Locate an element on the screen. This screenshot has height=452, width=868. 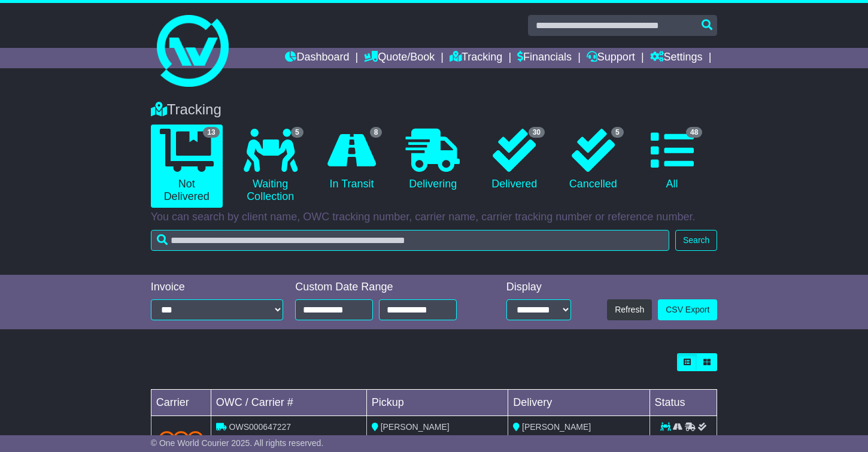
span: OWS000647227 is located at coordinates (261, 427).